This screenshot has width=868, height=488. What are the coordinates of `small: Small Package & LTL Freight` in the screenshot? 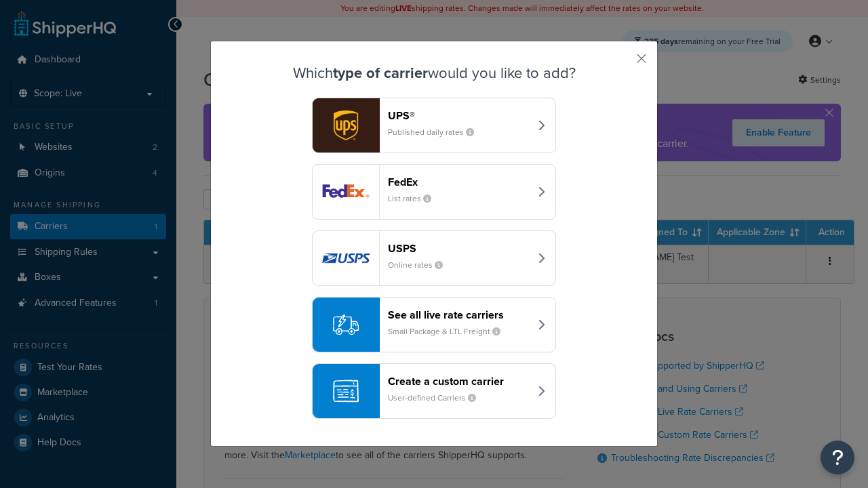 It's located at (450, 332).